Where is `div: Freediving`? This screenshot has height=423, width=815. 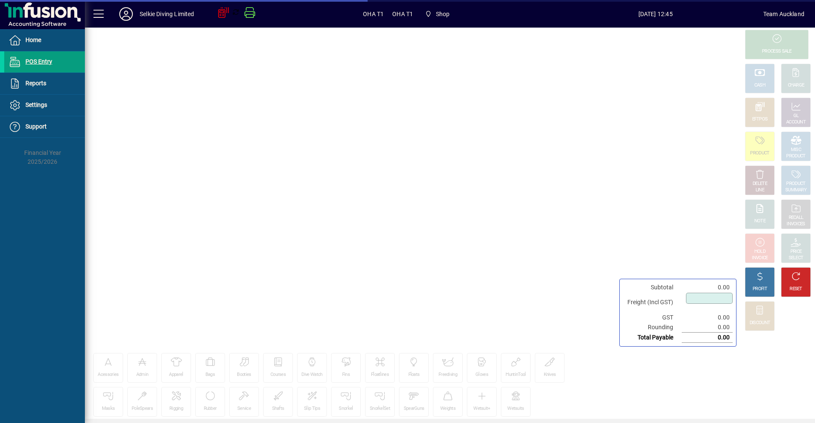
div: Freediving is located at coordinates (448, 375).